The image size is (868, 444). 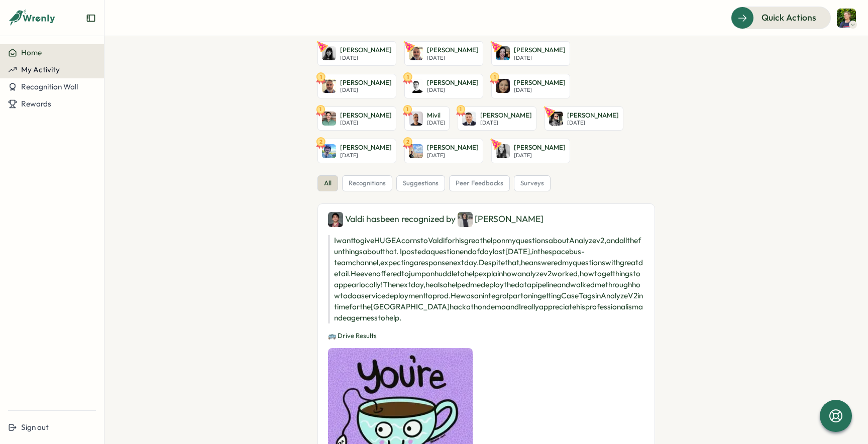 I want to click on button: Expand sidebar, so click(x=91, y=18).